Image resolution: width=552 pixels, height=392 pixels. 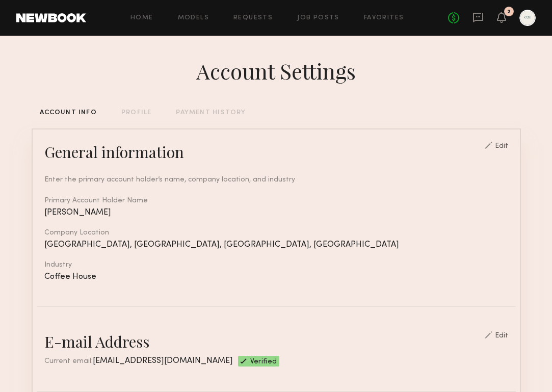 I want to click on div: Primary Account Holder Name, so click(x=276, y=201).